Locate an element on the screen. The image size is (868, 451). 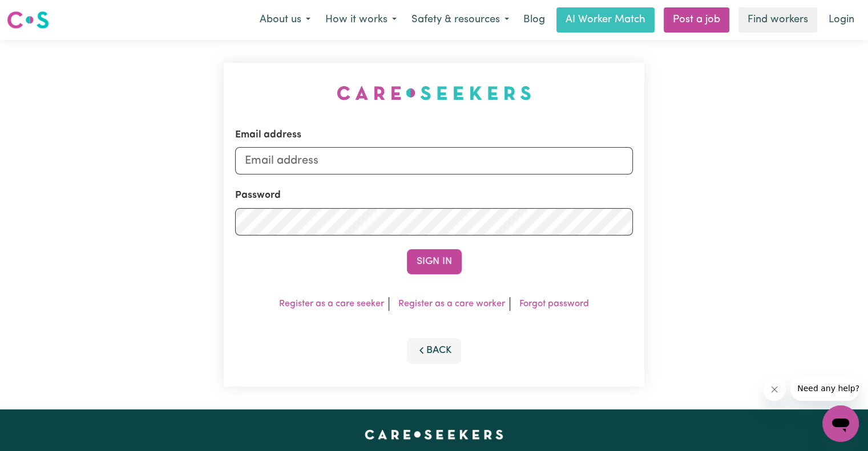
input: Email address is located at coordinates (433, 161).